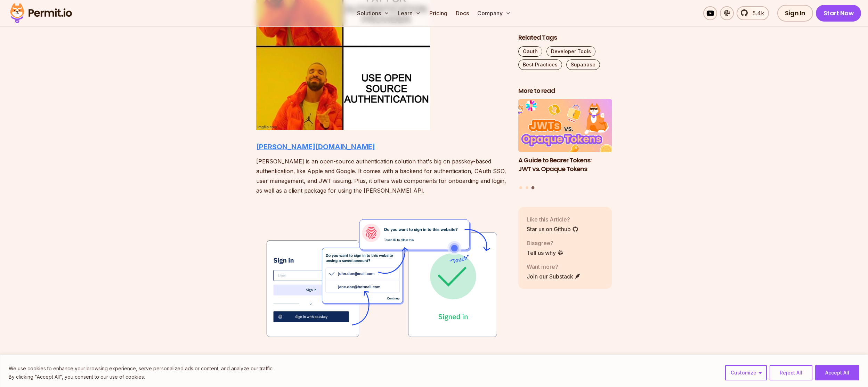 Image resolution: width=868 pixels, height=387 pixels. I want to click on p: Like this Article?, so click(553, 220).